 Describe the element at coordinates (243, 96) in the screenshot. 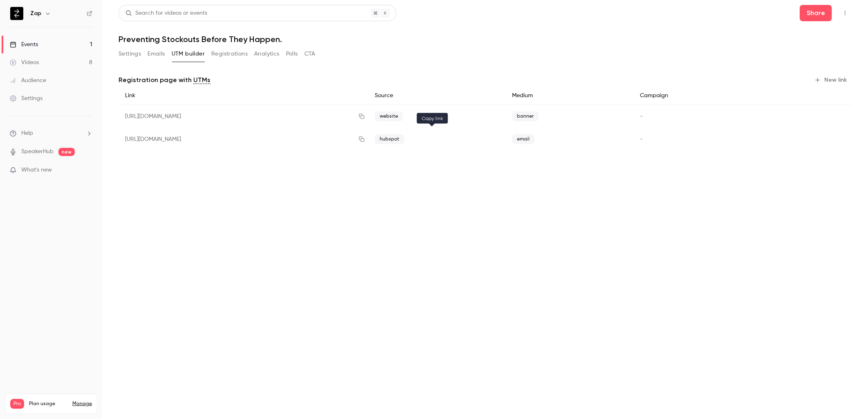

I see `div: Link` at that location.